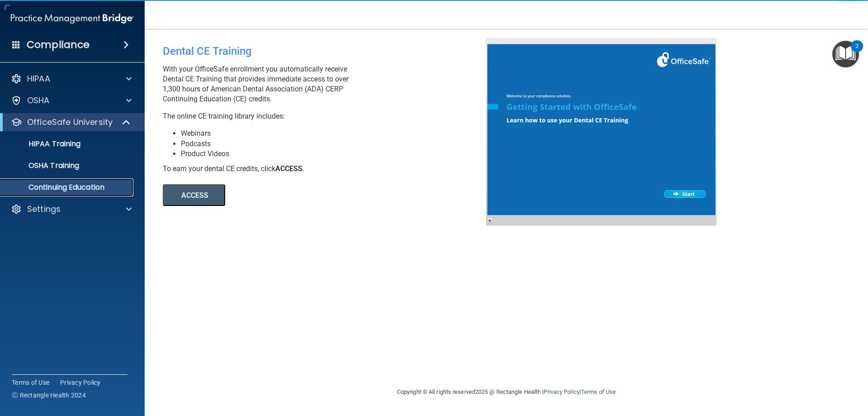 The width and height of the screenshot is (868, 416). Describe the element at coordinates (72, 19) in the screenshot. I see `img: PMB logo` at that location.